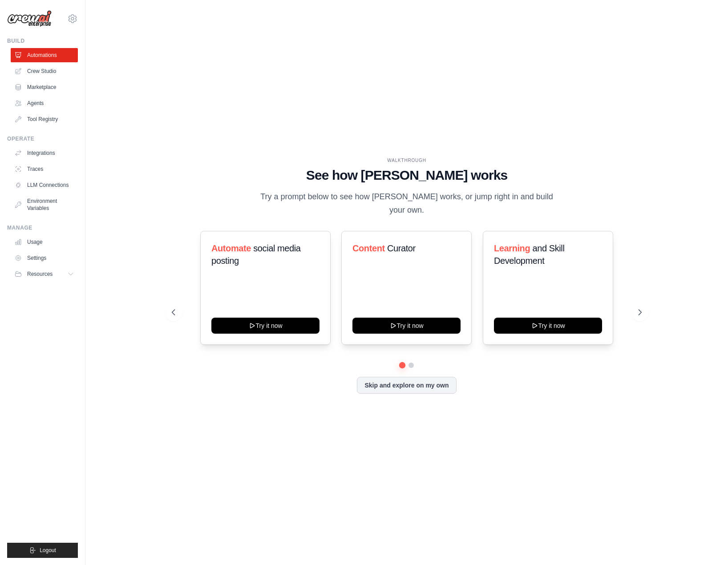 The height and width of the screenshot is (565, 728). What do you see at coordinates (44, 119) in the screenshot?
I see `a: Tool Registry` at bounding box center [44, 119].